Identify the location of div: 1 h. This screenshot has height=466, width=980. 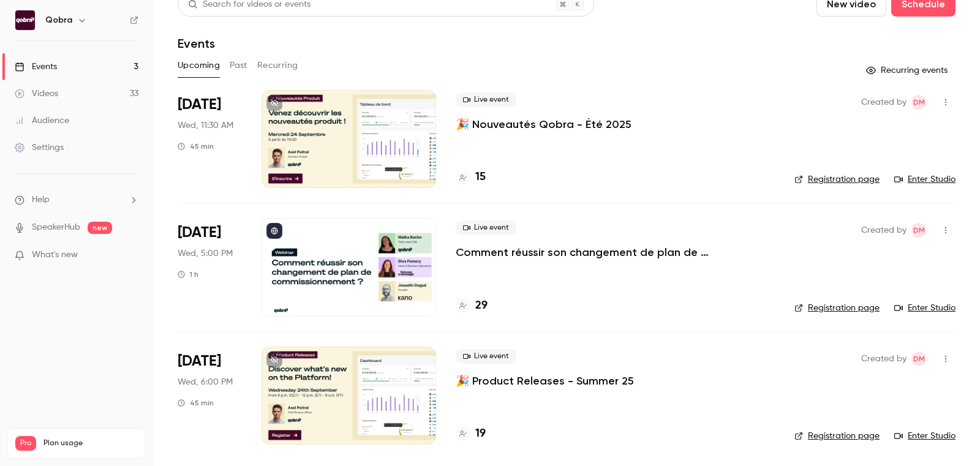
(188, 274).